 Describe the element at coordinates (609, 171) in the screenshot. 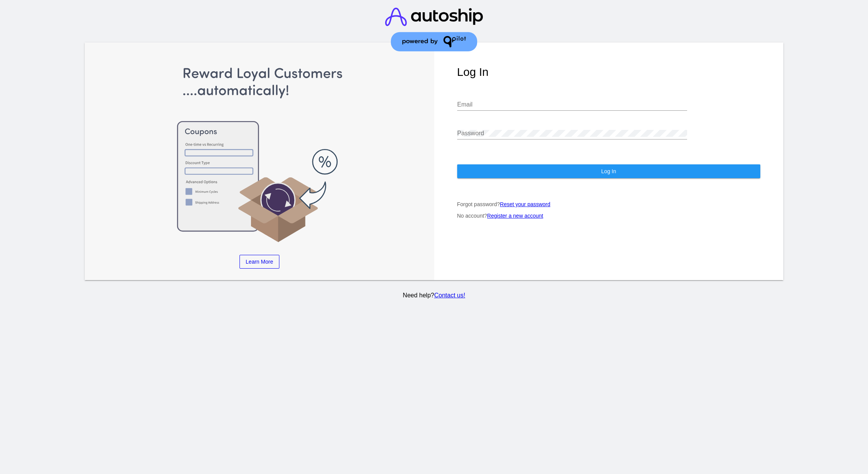

I see `button: Log In` at that location.